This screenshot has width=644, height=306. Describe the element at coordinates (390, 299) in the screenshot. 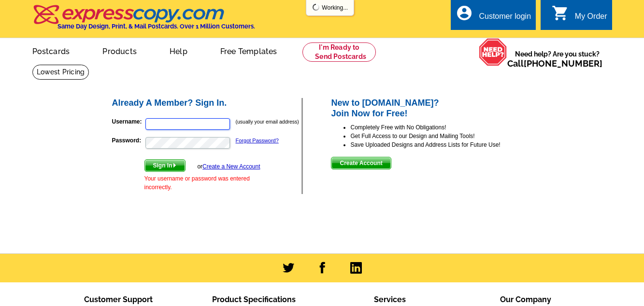

I see `span: Services` at that location.